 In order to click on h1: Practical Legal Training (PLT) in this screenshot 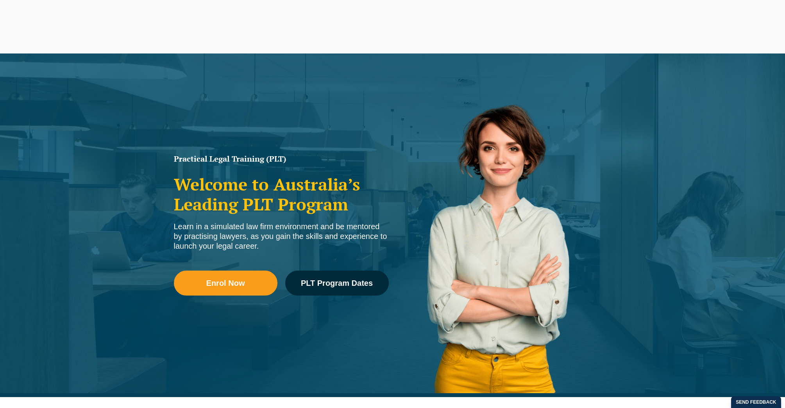, I will do `click(281, 159)`.